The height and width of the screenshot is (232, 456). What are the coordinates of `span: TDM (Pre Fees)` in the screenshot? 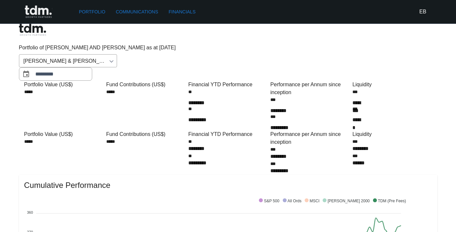 It's located at (390, 201).